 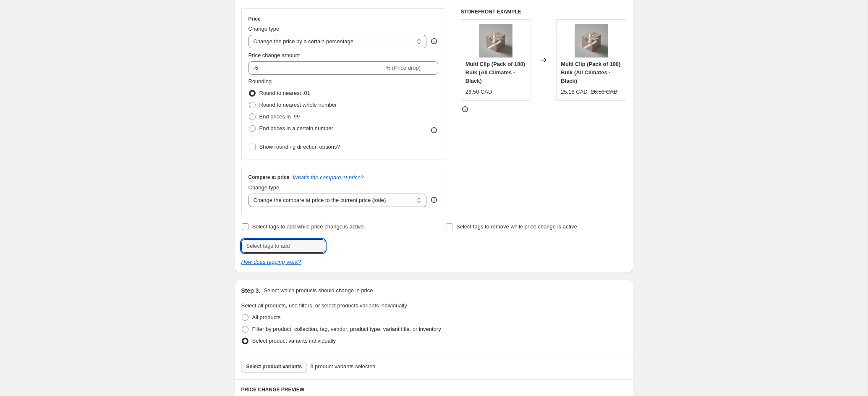 I want to click on p: Select which products should change in price, so click(x=319, y=291).